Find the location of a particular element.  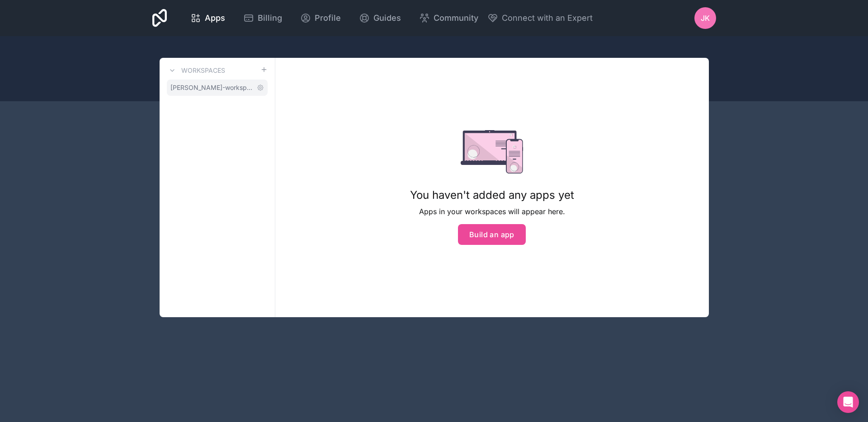

a: Workspaces is located at coordinates (196, 71).